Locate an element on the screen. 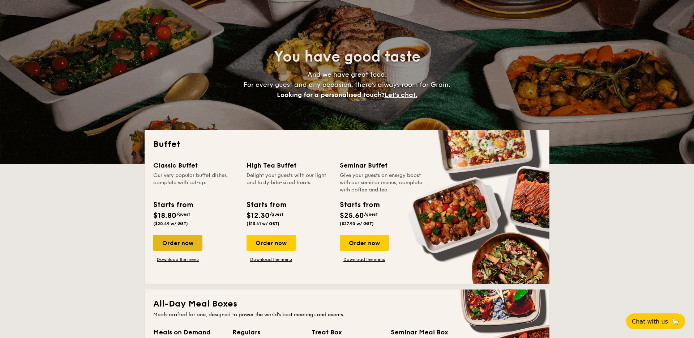 This screenshot has width=694, height=338. span: Chat with us is located at coordinates (650, 321).